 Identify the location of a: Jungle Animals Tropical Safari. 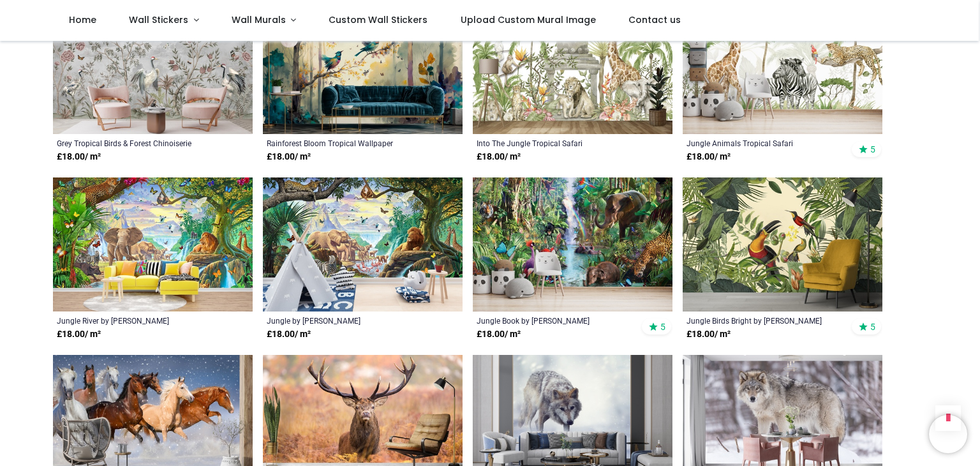
(763, 143).